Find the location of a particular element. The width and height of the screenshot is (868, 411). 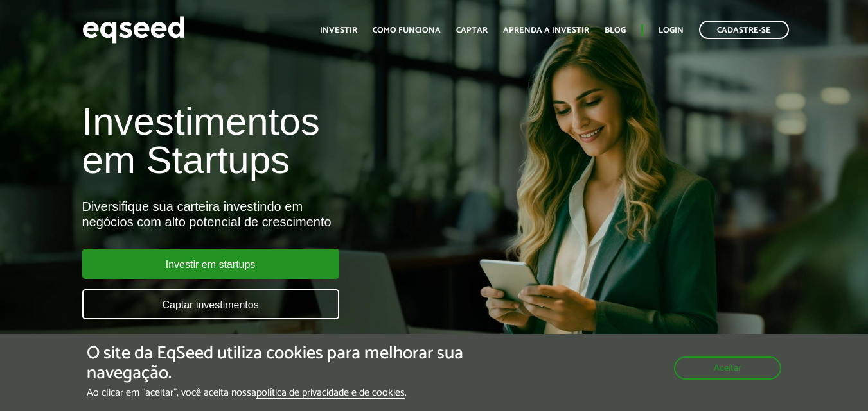

a: Blog is located at coordinates (614, 30).